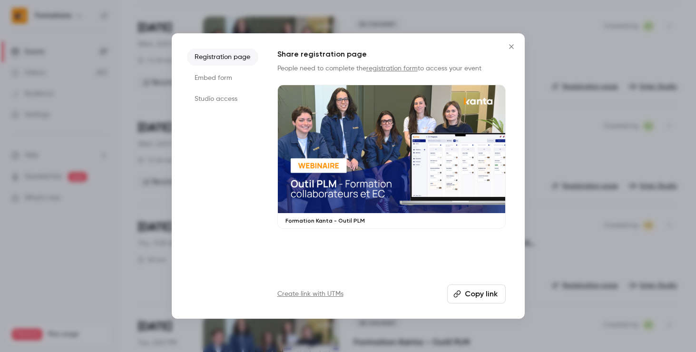 The width and height of the screenshot is (696, 352). What do you see at coordinates (391, 221) in the screenshot?
I see `p: Formation Kanta - Outil PLM` at bounding box center [391, 221].